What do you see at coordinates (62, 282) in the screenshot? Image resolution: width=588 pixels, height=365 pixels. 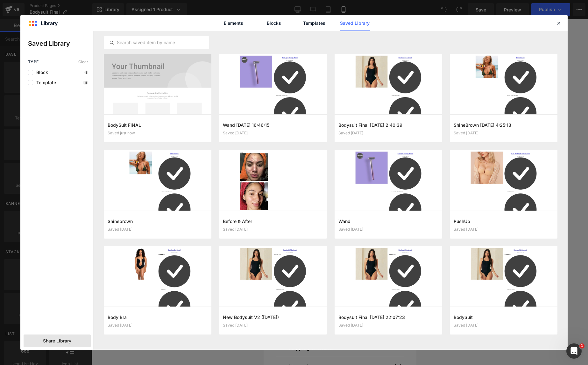 I see `span: Comfortability` at bounding box center [62, 282].